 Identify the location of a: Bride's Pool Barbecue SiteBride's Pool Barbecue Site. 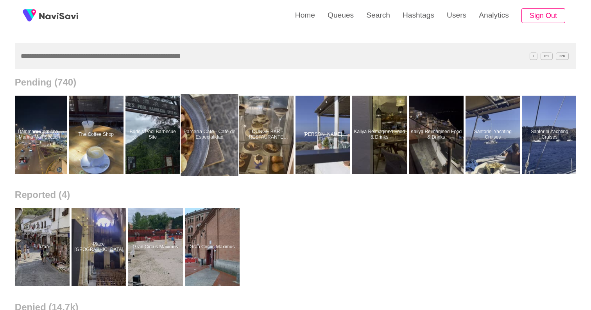
(154, 135).